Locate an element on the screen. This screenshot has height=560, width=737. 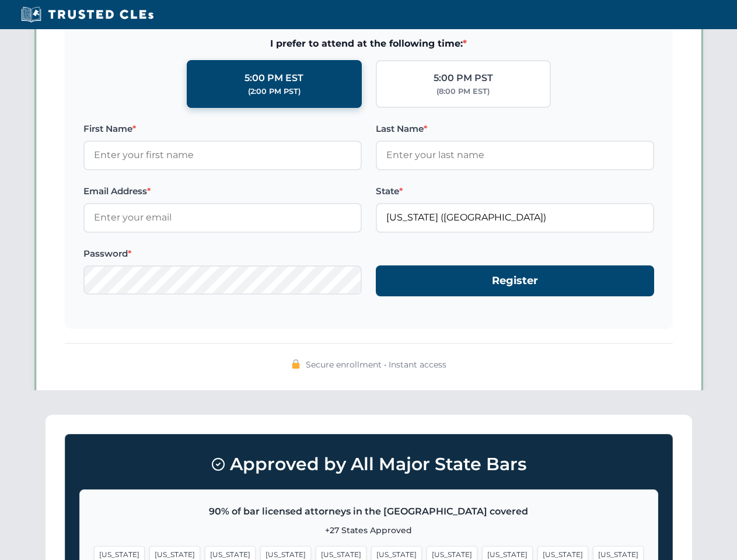
h3: Approved by All Major State Bars is located at coordinates (368, 464).